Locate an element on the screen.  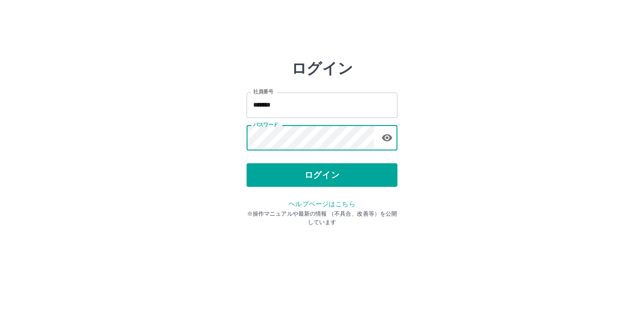
p: ※操作マニュアルや最新の情報 （不具合、改善等）を公開しています is located at coordinates (322, 218).